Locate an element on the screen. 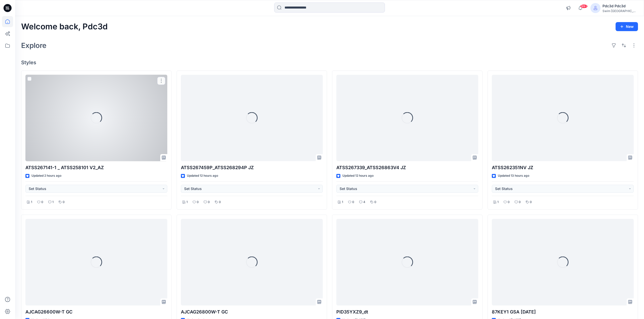  p: Updated 2 hours ago is located at coordinates (46, 176).